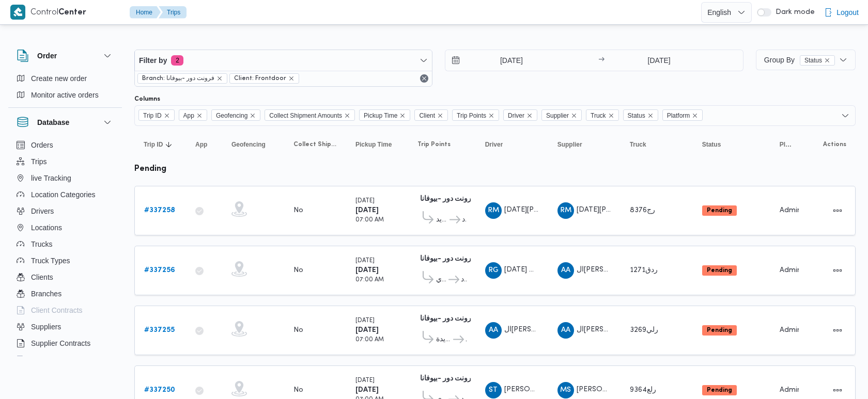 The height and width of the screenshot is (399, 868). Describe the element at coordinates (584, 144) in the screenshot. I see `button: Supplier` at that location.